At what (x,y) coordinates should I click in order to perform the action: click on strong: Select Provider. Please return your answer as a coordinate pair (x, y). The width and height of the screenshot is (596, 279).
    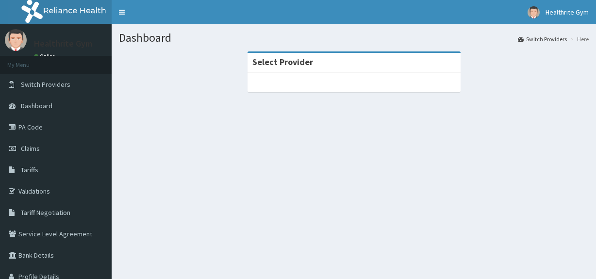
    Looking at the image, I should click on (283, 62).